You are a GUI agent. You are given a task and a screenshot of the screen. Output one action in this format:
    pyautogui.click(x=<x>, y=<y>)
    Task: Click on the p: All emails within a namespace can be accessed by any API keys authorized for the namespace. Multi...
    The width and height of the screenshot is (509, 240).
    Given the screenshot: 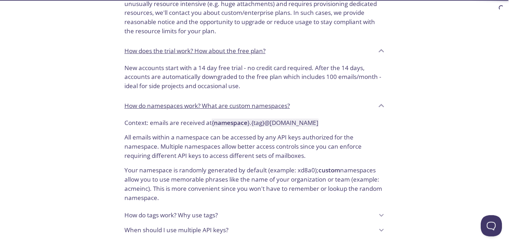 What is the action you would take?
    pyautogui.click(x=255, y=143)
    